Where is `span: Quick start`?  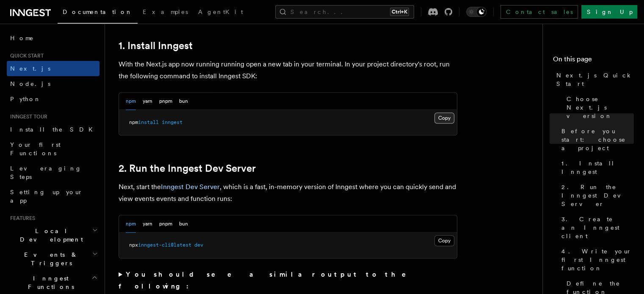 span: Quick start is located at coordinates (25, 55).